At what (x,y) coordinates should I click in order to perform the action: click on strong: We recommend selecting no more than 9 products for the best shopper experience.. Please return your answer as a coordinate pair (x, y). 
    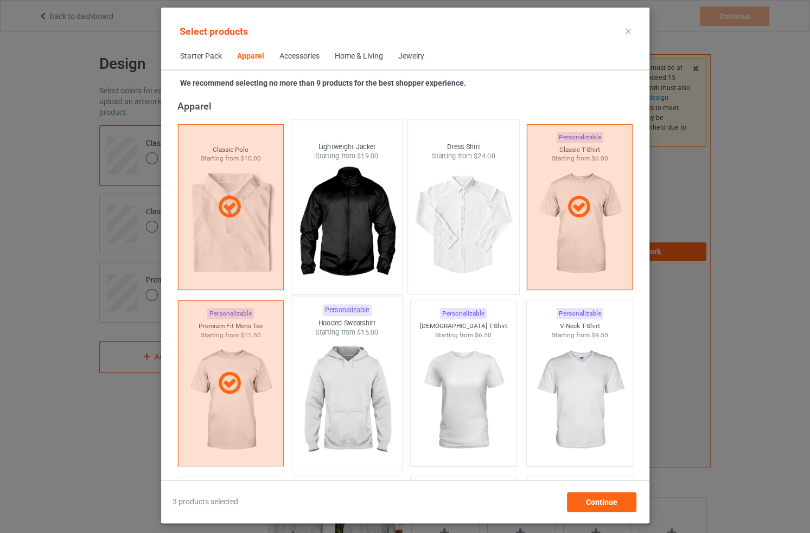
    Looking at the image, I should click on (323, 83).